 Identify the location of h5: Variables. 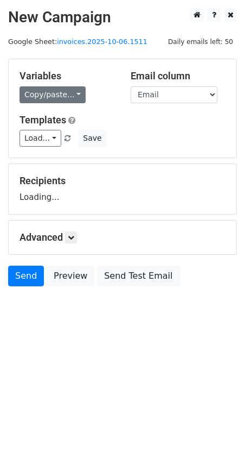
(67, 76).